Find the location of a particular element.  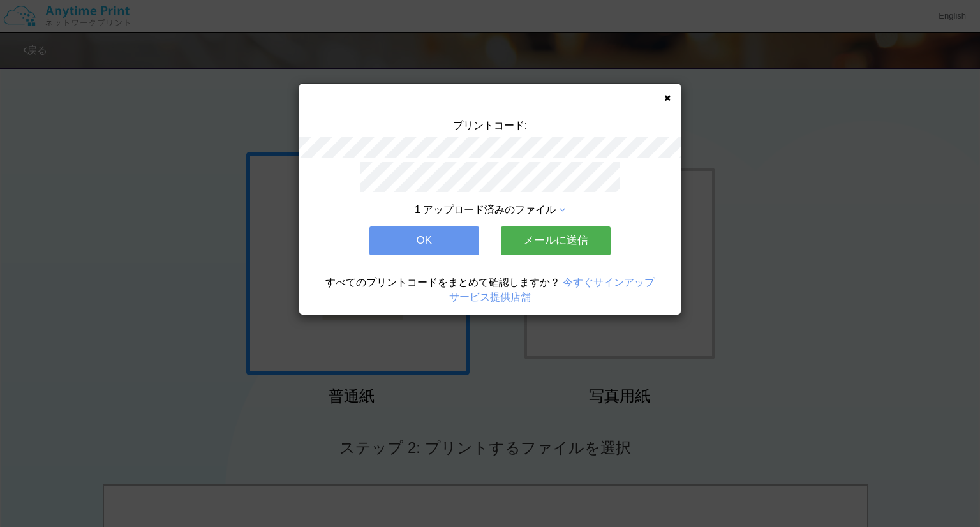

button: メールに送信 is located at coordinates (556, 241).